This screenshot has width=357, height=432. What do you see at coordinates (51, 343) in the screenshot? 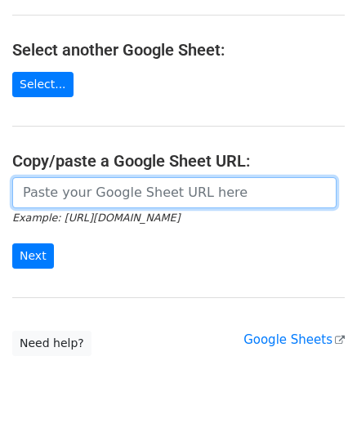
I see `a: Need help?` at bounding box center [51, 343].